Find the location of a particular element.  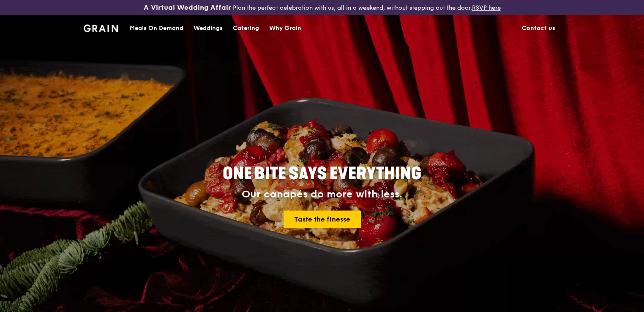

a: Contact us is located at coordinates (538, 28).